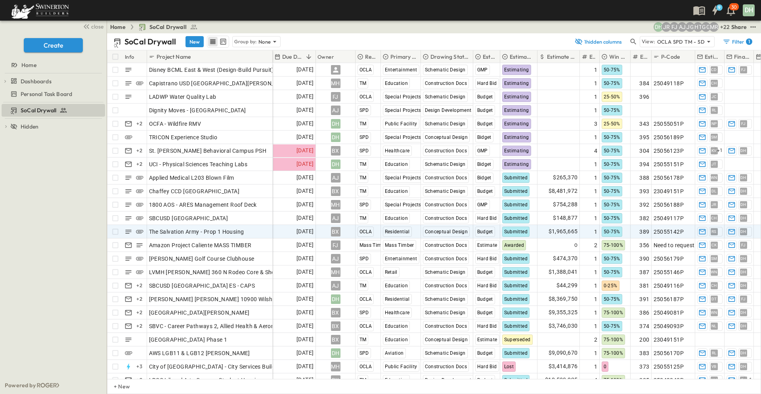 This screenshot has width=761, height=394. Describe the element at coordinates (715, 245) in the screenshot. I see `span: CK` at that location.